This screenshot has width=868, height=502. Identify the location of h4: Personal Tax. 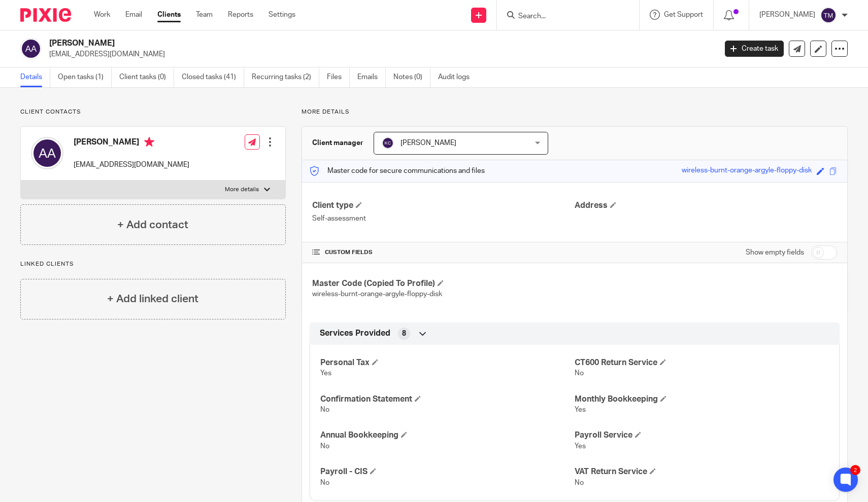
(447, 363).